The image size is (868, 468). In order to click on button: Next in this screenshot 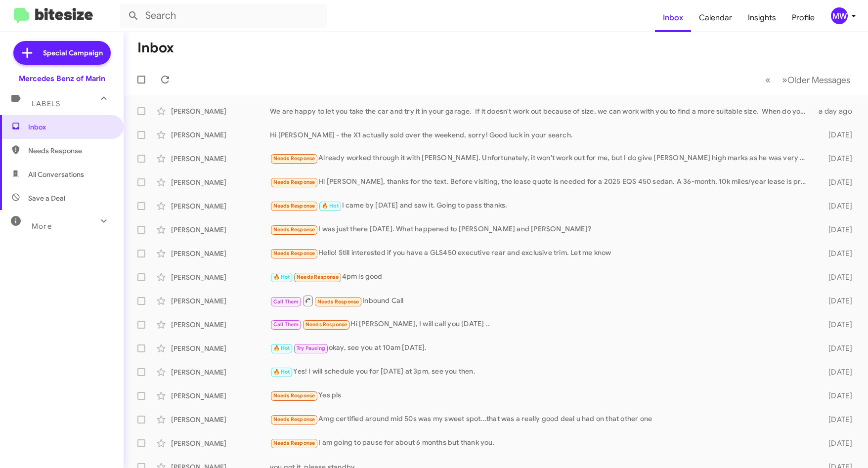, I will do `click(817, 79)`.